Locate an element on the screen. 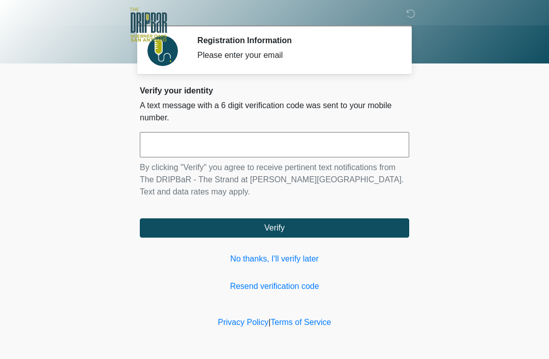  p: By clicking "Verify" you agree to receive pertinent text notifications from The DRIPBaR - The Str... is located at coordinates (275, 180).